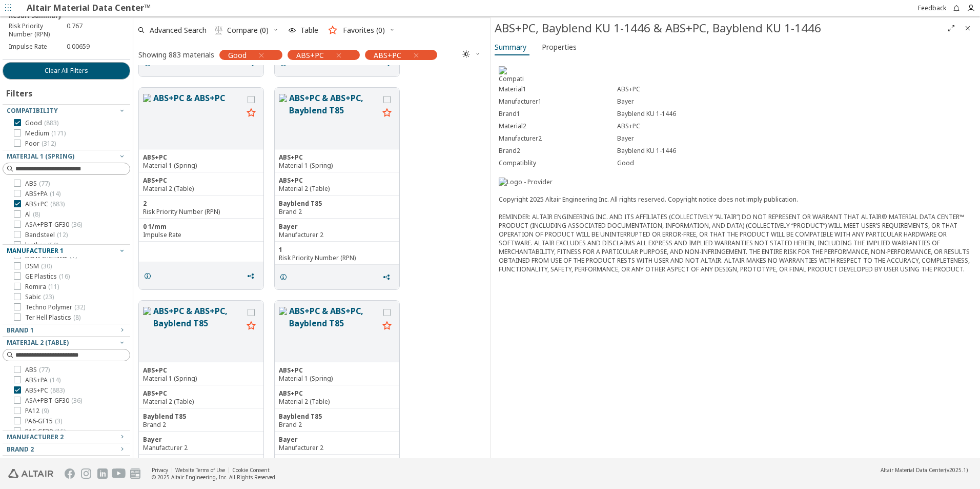 The height and width of the screenshot is (489, 980). I want to click on span: ( 30 ), so click(46, 266).